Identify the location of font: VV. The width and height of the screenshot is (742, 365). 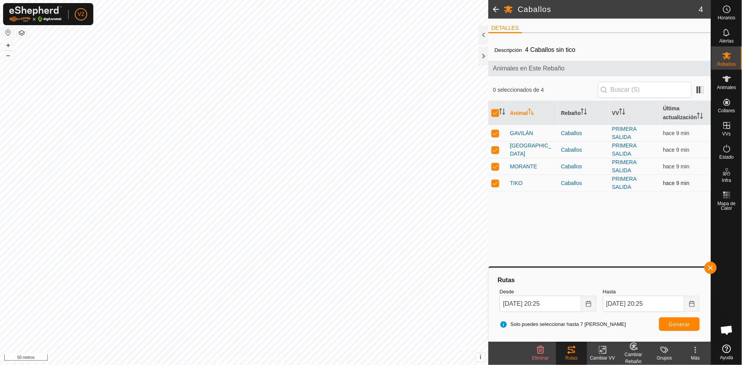
(616, 113).